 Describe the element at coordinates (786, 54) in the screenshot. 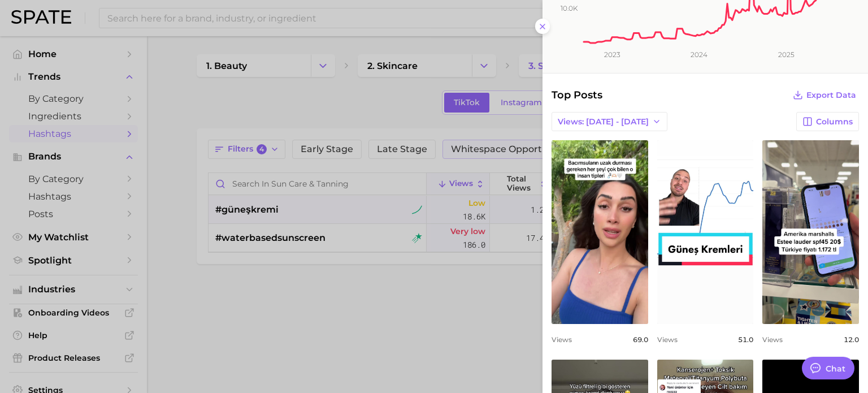

I see `tspan: 2025` at that location.